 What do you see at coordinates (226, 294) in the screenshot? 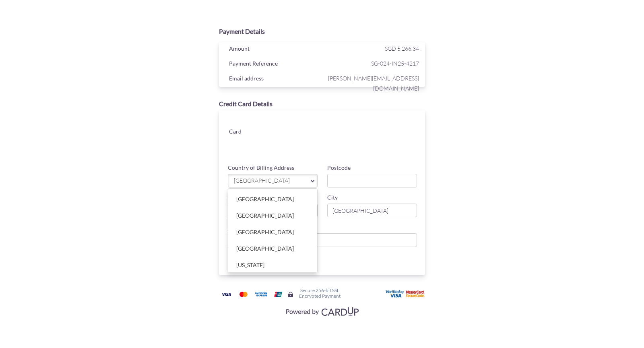
I see `img: Visa` at bounding box center [226, 294].